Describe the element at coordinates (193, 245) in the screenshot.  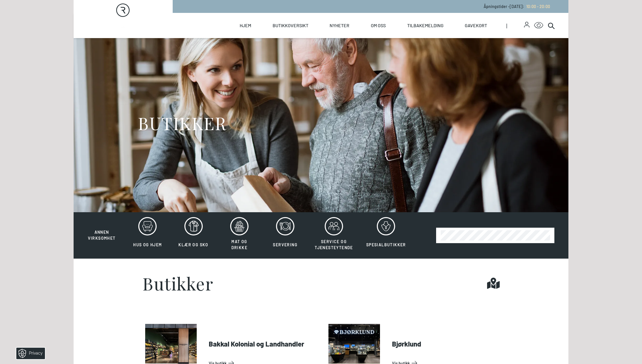
I see `span: Klær og sko` at that location.